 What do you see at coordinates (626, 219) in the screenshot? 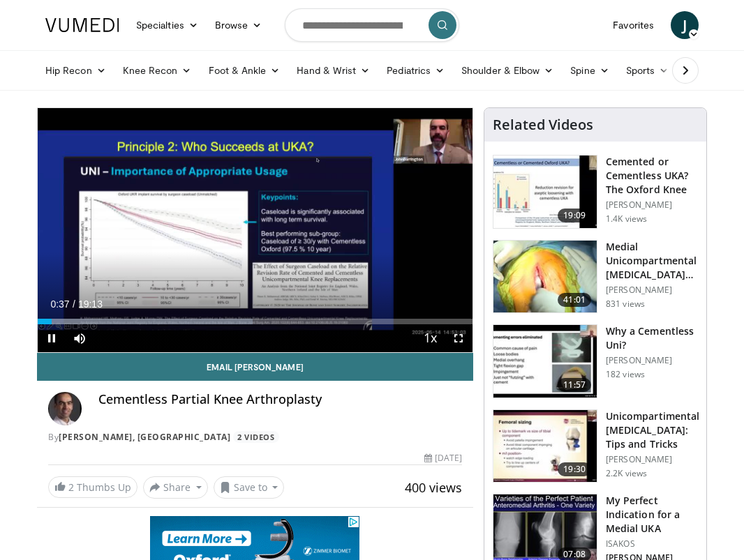
I see `p: 1.4K views` at bounding box center [626, 219].